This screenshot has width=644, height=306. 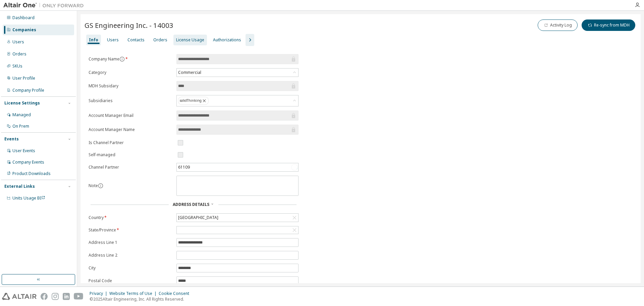 I want to click on div: Dashboard, so click(x=24, y=18).